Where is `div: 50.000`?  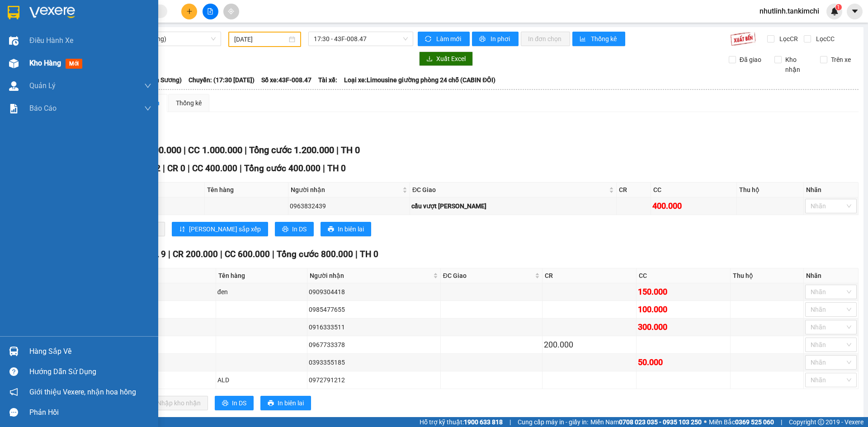
div: 50.000 is located at coordinates (683, 362).